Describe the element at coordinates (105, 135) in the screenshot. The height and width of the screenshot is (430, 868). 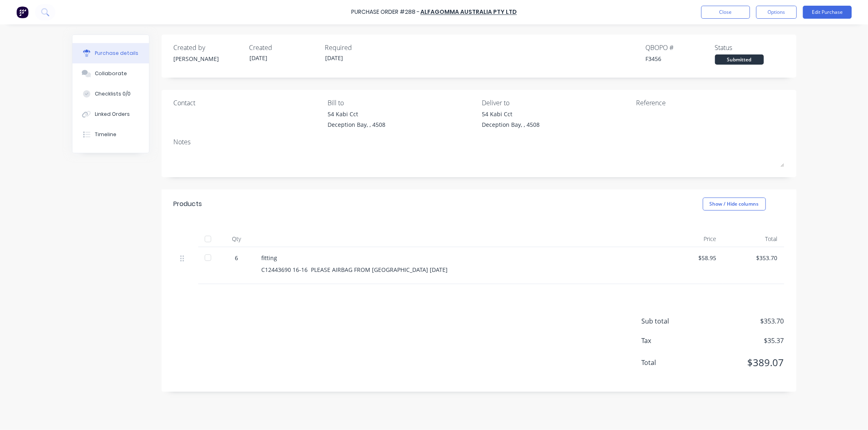
I see `div: Timeline` at that location.